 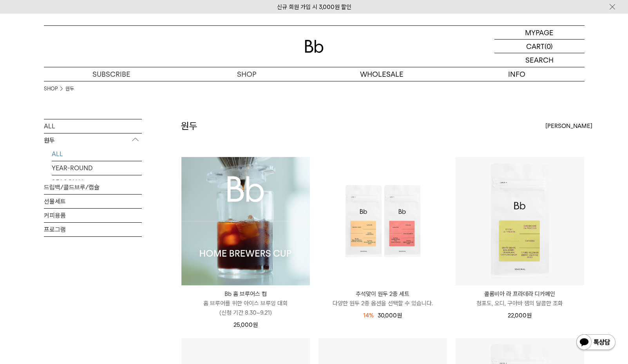 What do you see at coordinates (190, 126) in the screenshot?
I see `h2: 원두` at bounding box center [190, 126].